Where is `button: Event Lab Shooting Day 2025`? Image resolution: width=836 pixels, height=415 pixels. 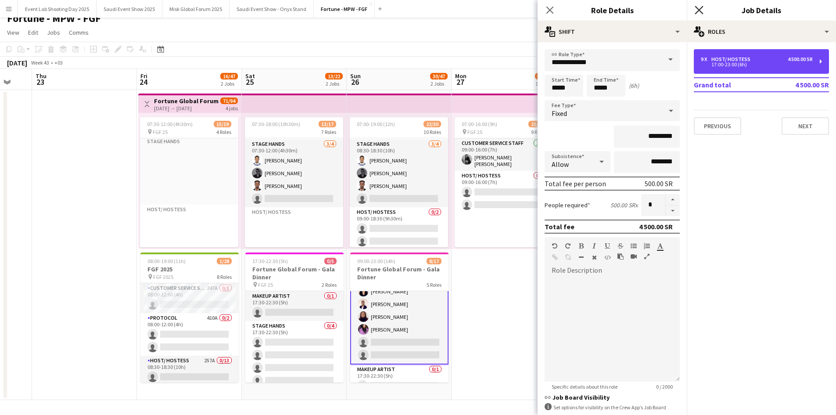
button: Event Lab Shooting Day 2025 is located at coordinates (57, 9).